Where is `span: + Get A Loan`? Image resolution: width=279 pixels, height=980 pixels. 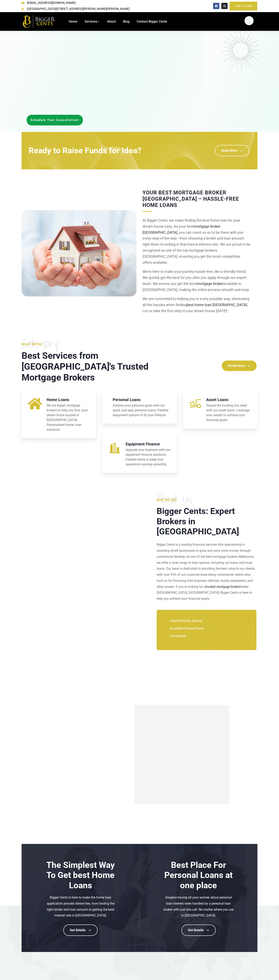
span: + Get A Loan is located at coordinates (244, 6).